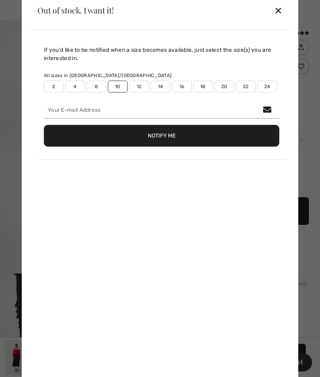 The width and height of the screenshot is (320, 377). Describe the element at coordinates (96, 86) in the screenshot. I see `label: 8` at that location.